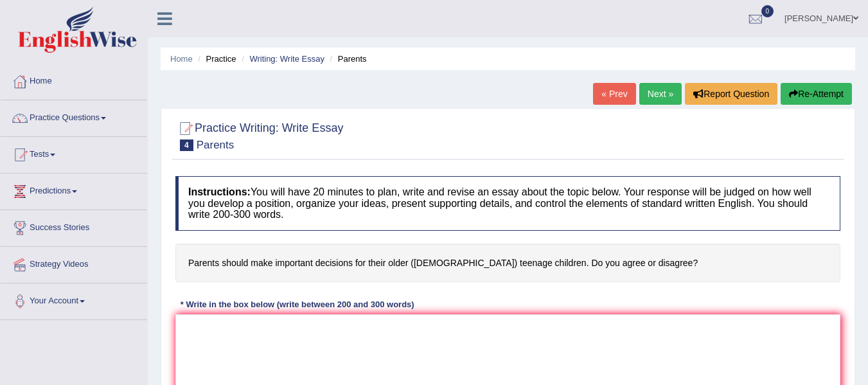 The image size is (868, 385). What do you see at coordinates (259, 135) in the screenshot?
I see `h2: Practice Writing: Write Essay` at bounding box center [259, 135].